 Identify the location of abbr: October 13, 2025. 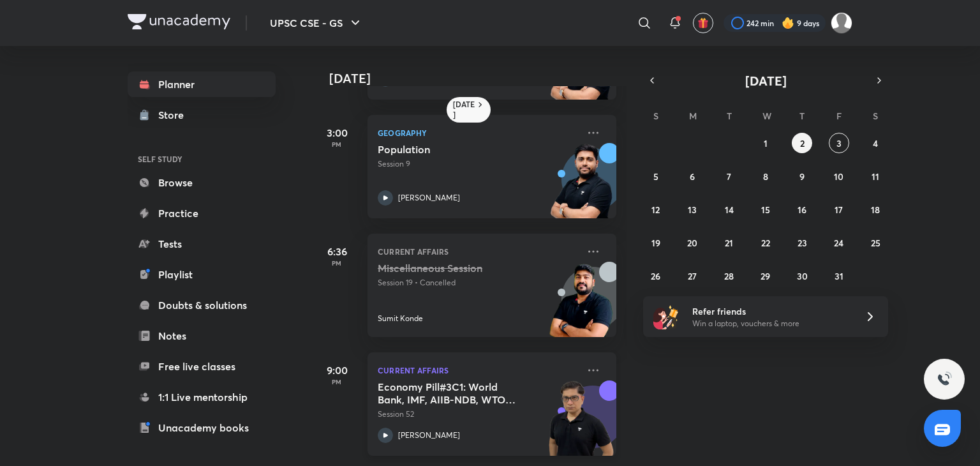
(692, 209).